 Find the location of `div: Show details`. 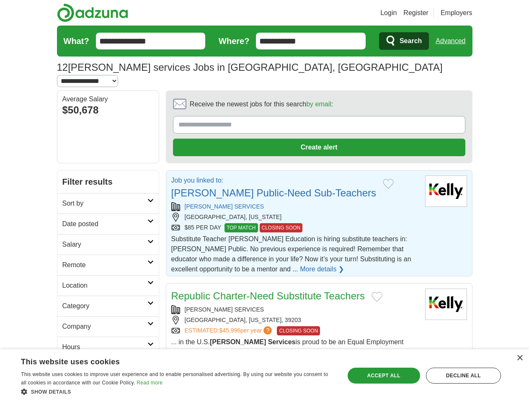

div: Show details is located at coordinates (178, 392).